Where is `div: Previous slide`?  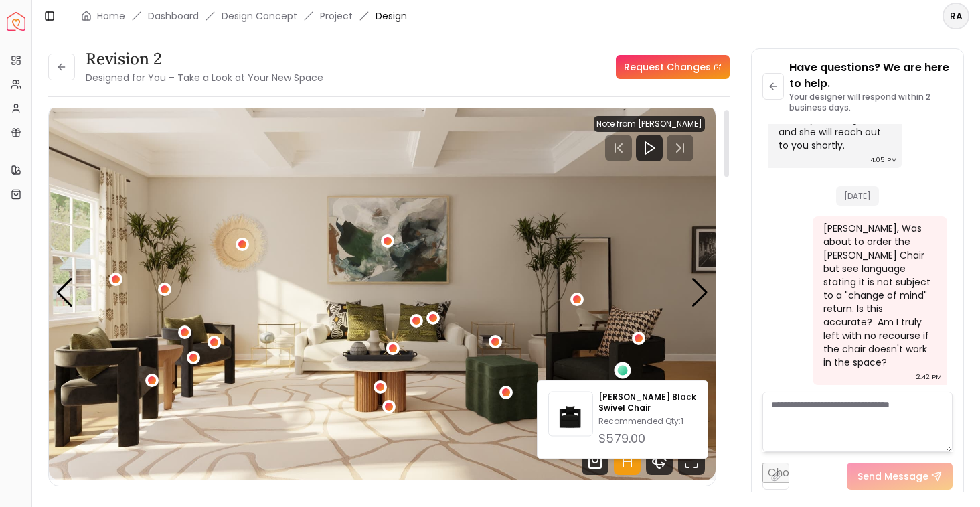
div: Previous slide is located at coordinates (64, 293).